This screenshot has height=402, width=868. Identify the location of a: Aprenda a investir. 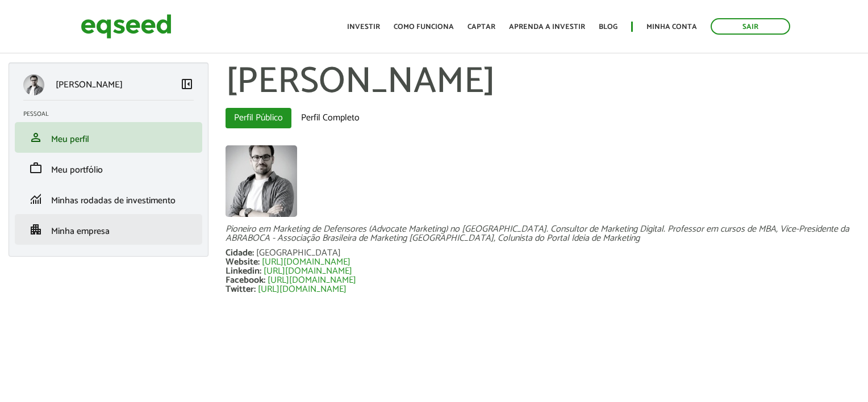
(547, 27).